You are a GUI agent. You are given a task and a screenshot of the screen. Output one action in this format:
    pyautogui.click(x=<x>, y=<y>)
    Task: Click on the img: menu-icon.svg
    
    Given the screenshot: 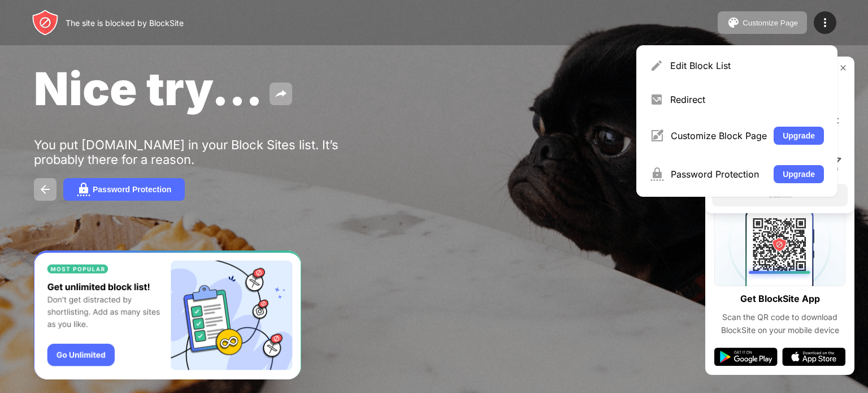 What is the action you would take?
    pyautogui.click(x=825, y=22)
    